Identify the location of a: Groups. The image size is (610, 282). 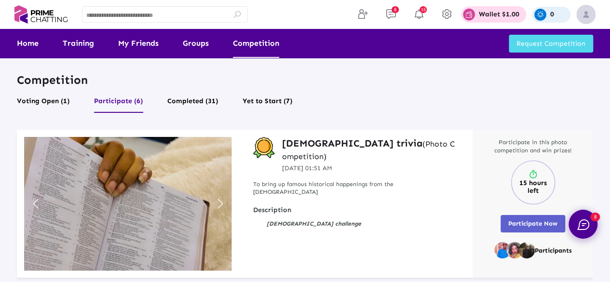
(196, 43).